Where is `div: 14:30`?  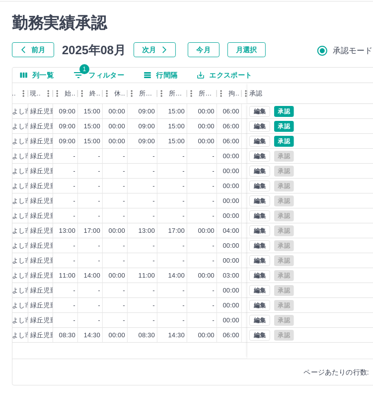 div: 14:30 is located at coordinates (176, 335).